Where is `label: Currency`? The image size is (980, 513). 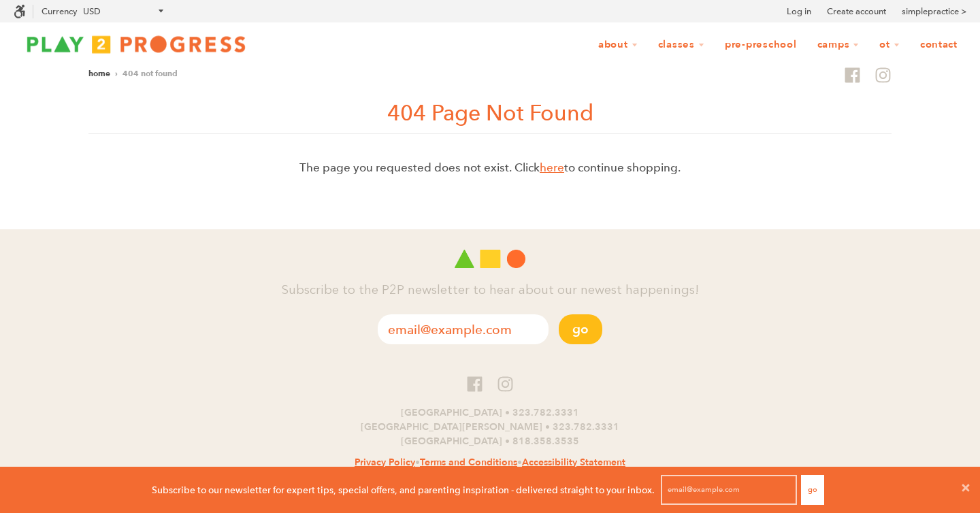 label: Currency is located at coordinates (59, 11).